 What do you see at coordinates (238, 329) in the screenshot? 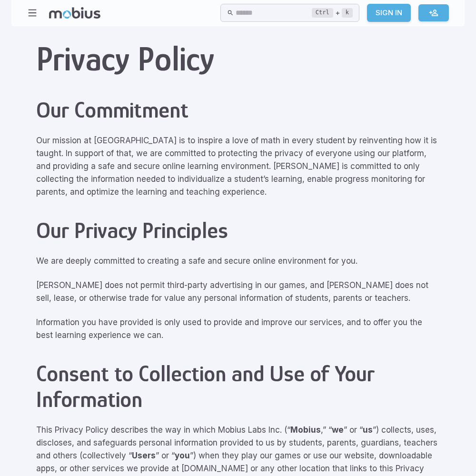
I see `p: Information you have provided is only used to provide and improve our services, and to offer you ...` at bounding box center [238, 329].